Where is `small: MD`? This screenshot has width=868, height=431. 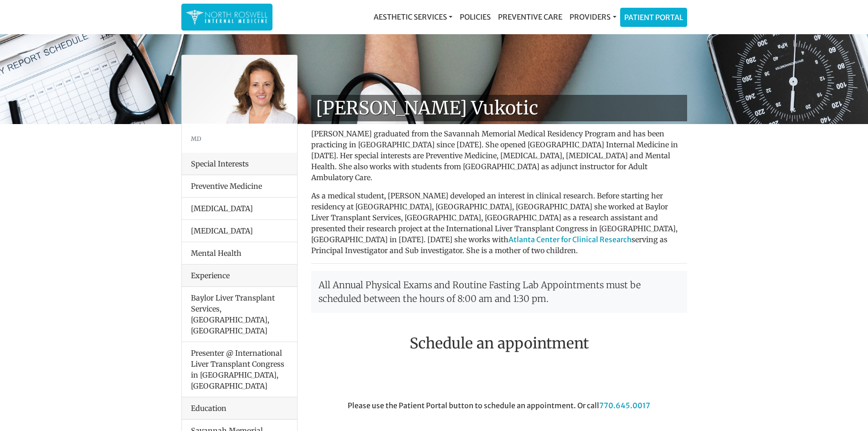
small: MD is located at coordinates (196, 139).